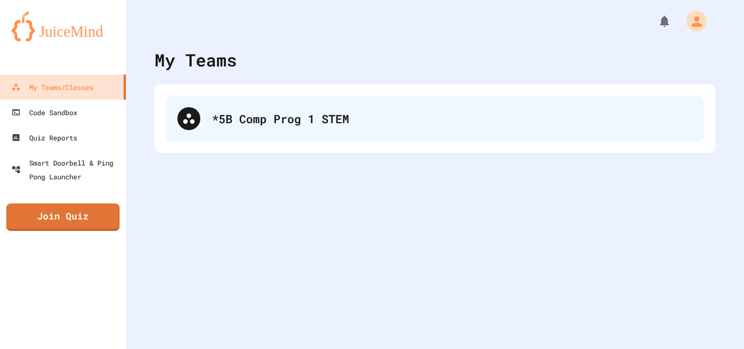 The height and width of the screenshot is (349, 744). Describe the element at coordinates (656, 21) in the screenshot. I see `div: My Notifications` at that location.